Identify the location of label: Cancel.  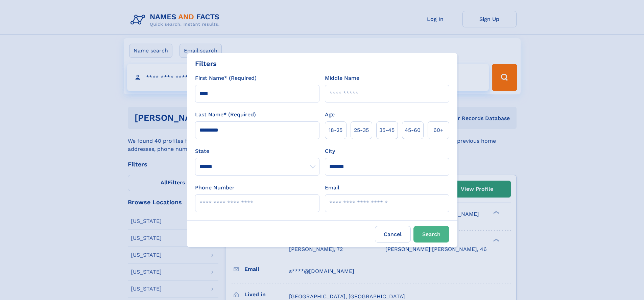
(393, 234).